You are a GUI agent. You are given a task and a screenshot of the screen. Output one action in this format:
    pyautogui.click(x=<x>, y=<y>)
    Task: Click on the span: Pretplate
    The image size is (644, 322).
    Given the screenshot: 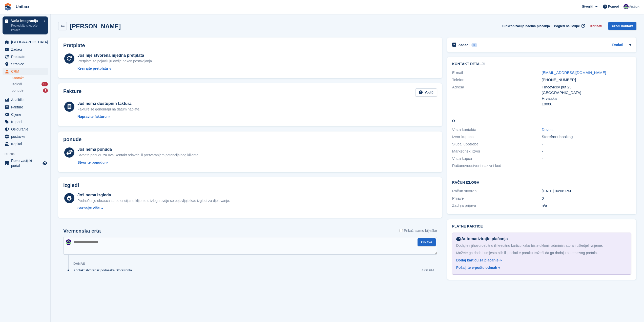 What is the action you would take?
    pyautogui.click(x=26, y=57)
    